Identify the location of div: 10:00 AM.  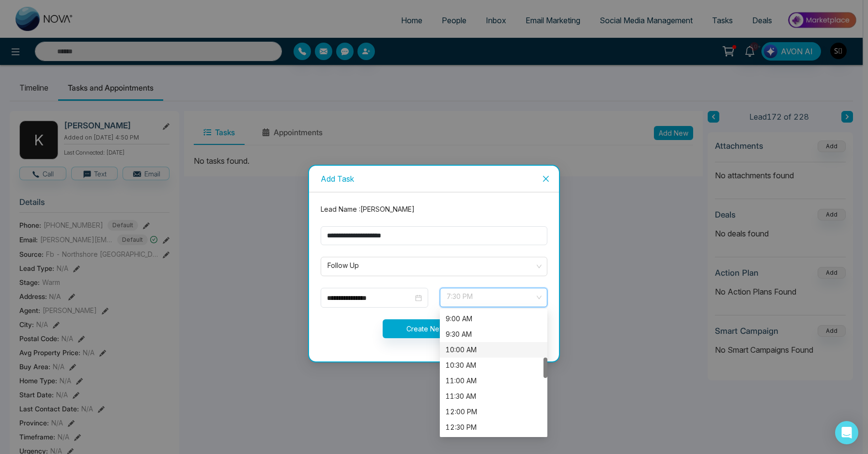
(493, 350).